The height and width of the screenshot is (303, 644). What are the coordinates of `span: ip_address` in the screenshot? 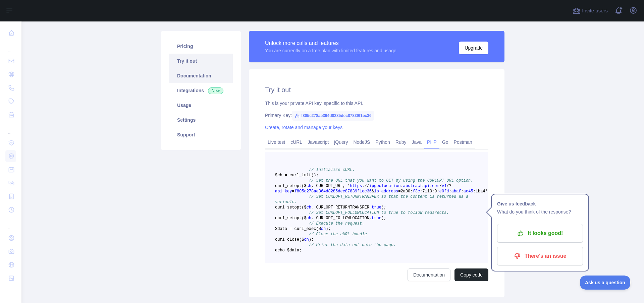 It's located at (386, 191).